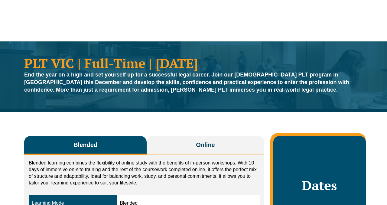 The height and width of the screenshot is (205, 387). I want to click on strong: End the year on a high and set yourself up for a successful legal career. Join our [DEMOGRAPHIC_D..., so click(186, 82).